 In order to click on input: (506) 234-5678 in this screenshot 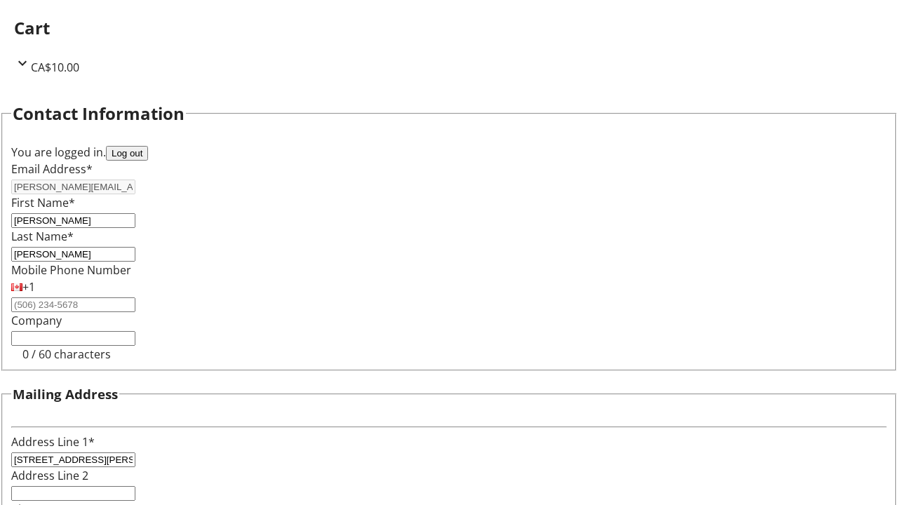, I will do `click(73, 305)`.